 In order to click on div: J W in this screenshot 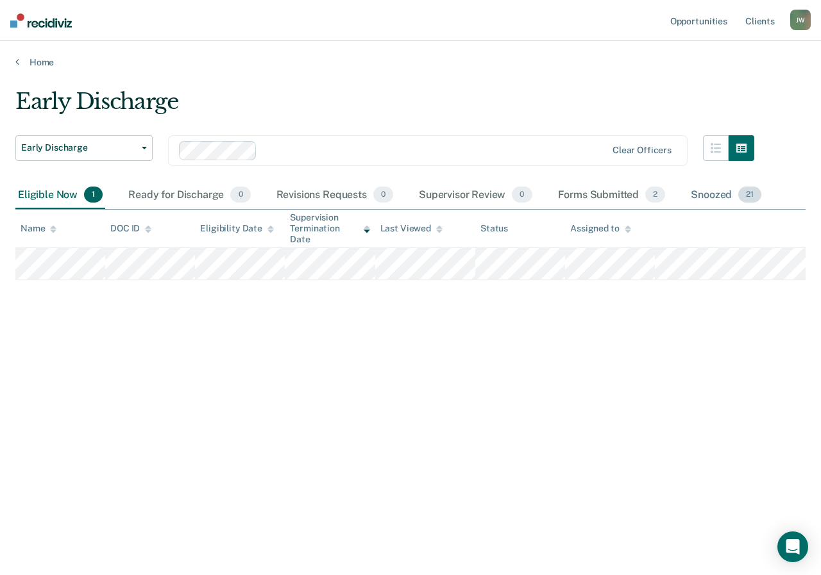, I will do `click(800, 20)`.